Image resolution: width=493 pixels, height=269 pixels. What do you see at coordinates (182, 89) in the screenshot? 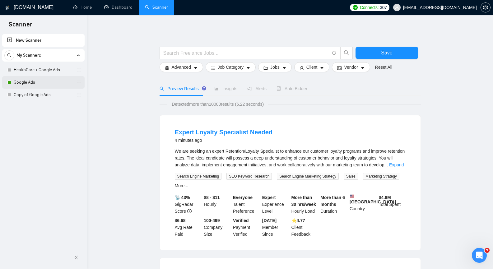
I see `span: Preview Results` at bounding box center [182, 89].